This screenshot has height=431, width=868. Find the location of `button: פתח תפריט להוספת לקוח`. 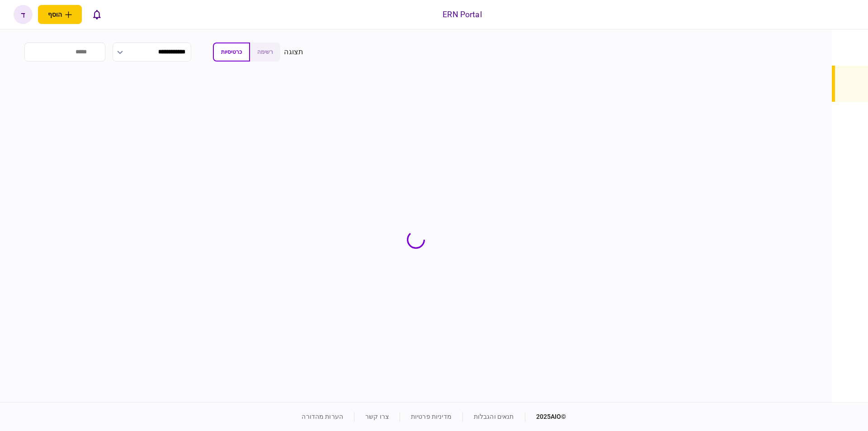

button: פתח תפריט להוספת לקוח is located at coordinates (60, 15).